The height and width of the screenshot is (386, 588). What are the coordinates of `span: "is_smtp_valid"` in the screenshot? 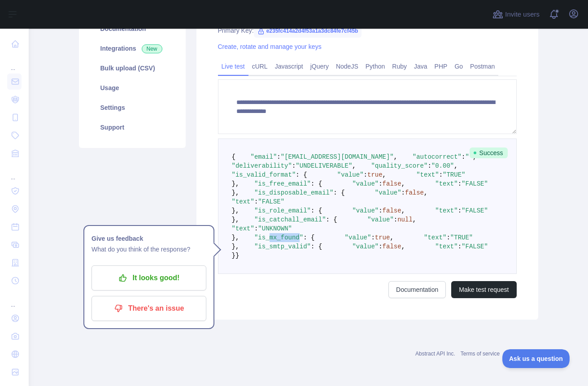 It's located at (282, 247).